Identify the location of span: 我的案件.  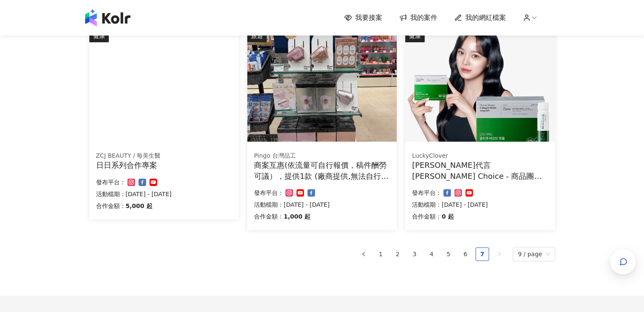
(424, 18).